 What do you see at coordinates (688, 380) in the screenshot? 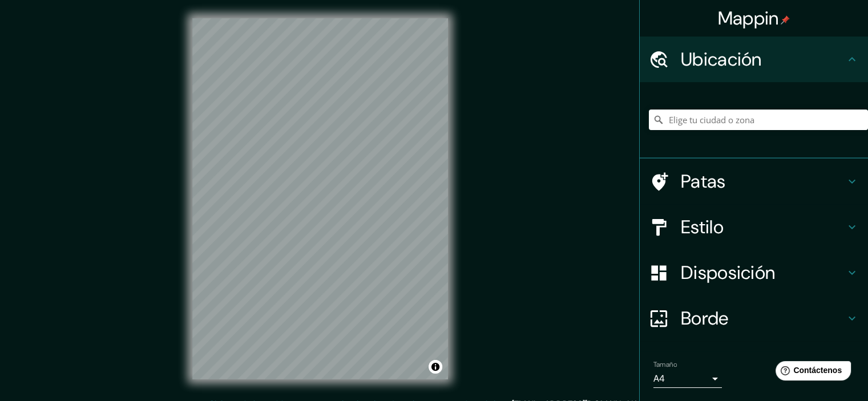
I see `div: A4` at bounding box center [688, 380].